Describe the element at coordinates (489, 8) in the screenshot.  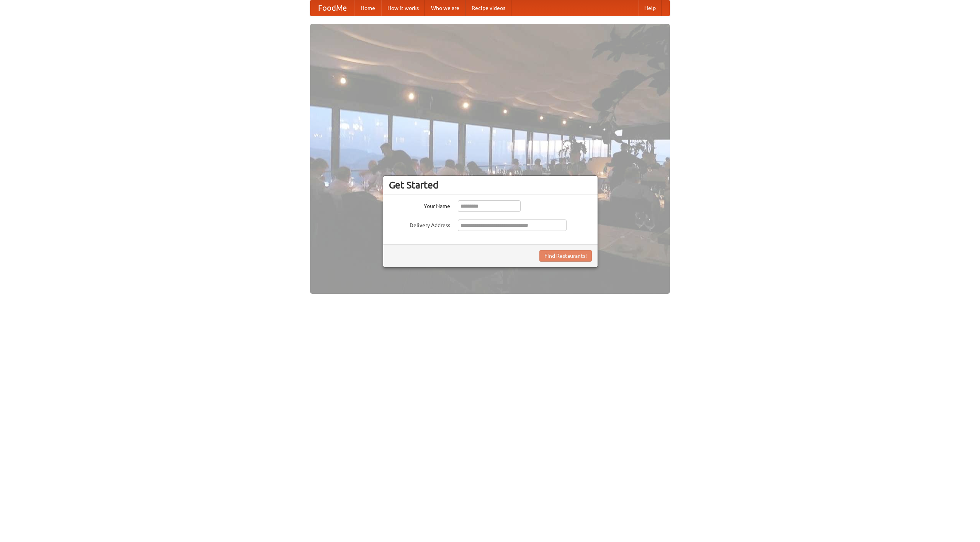
I see `a: Recipe videos` at that location.